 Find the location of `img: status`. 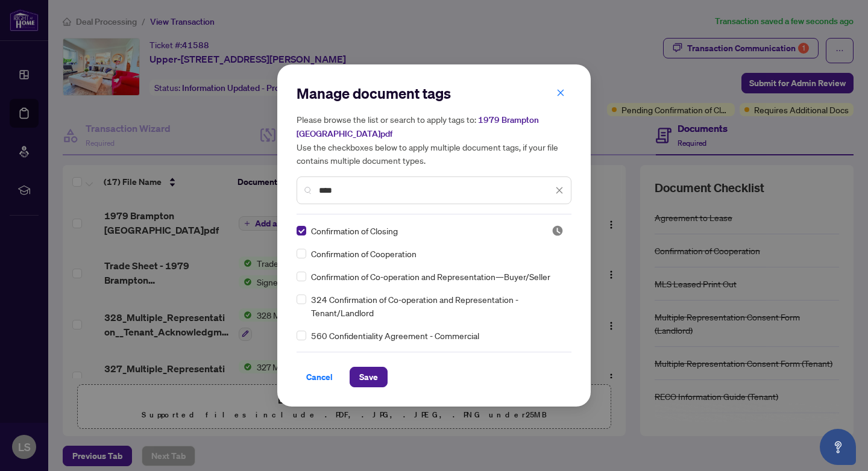

img: status is located at coordinates (558, 231).